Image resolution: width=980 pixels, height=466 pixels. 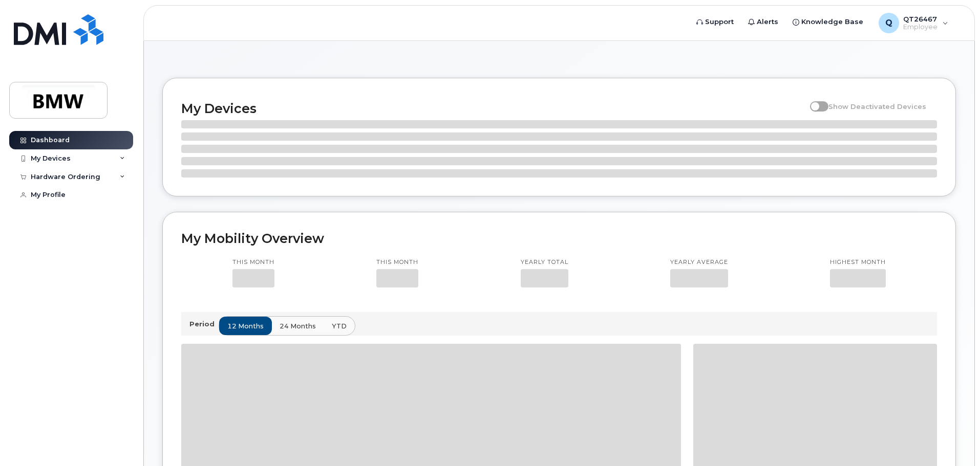 I want to click on span: Show Deactivated Devices, so click(x=877, y=107).